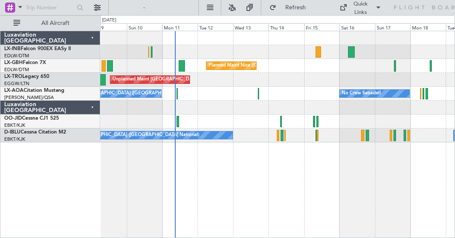 Image resolution: width=455 pixels, height=238 pixels. Describe the element at coordinates (322, 27) in the screenshot. I see `div: Fri 15` at that location.